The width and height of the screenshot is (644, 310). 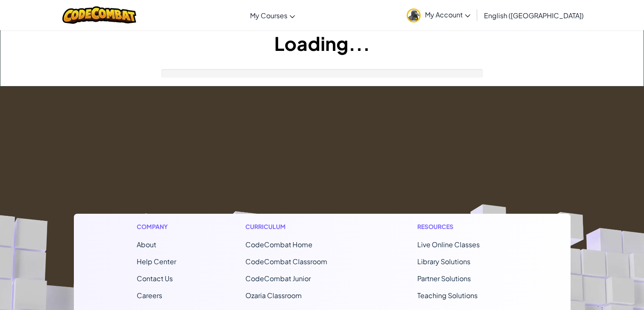 What do you see at coordinates (146, 245) in the screenshot?
I see `a: About` at bounding box center [146, 245].